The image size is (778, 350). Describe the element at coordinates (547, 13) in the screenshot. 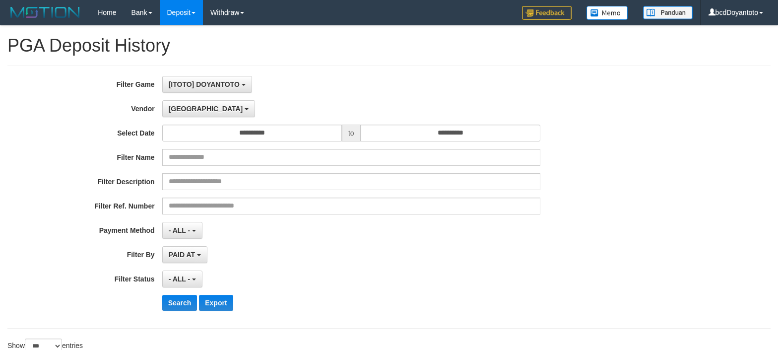

I see `img: Feedback.jpg` at that location.